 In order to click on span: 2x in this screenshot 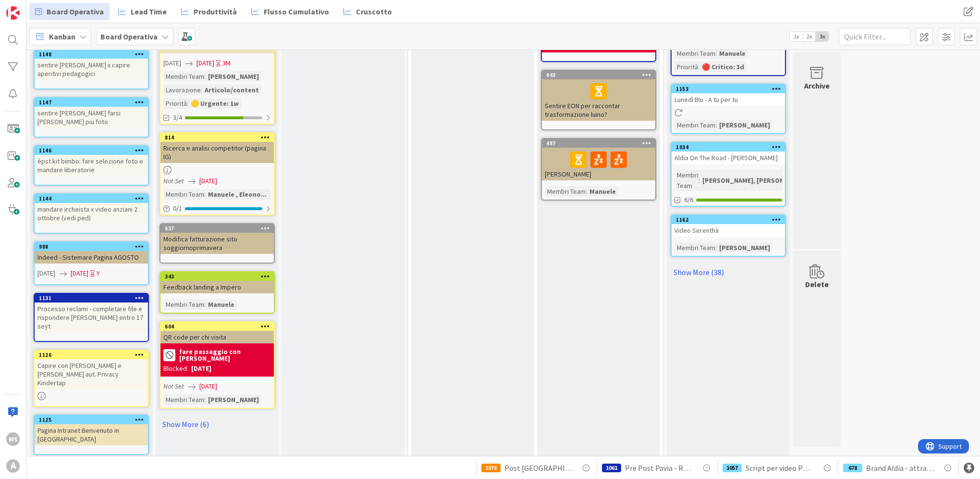, I will do `click(809, 37)`.